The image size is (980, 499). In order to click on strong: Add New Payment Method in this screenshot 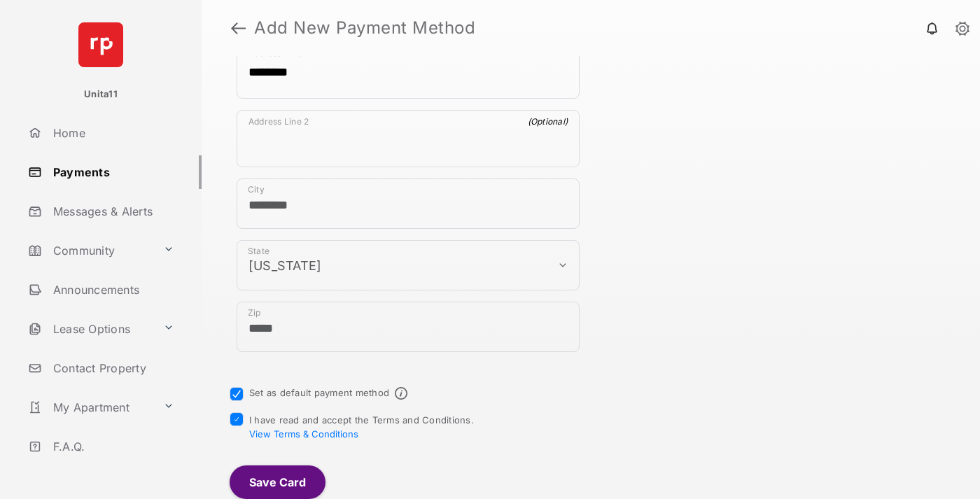, I will do `click(365, 28)`.